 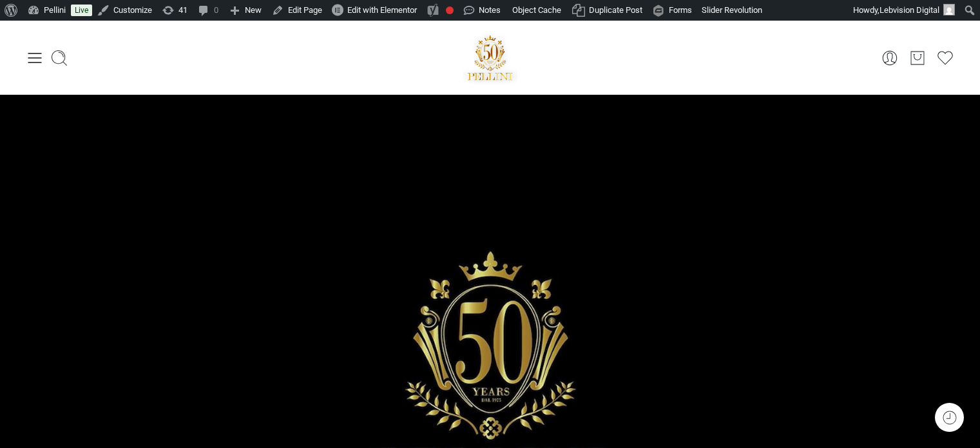 I want to click on img: Pellini, so click(x=490, y=57).